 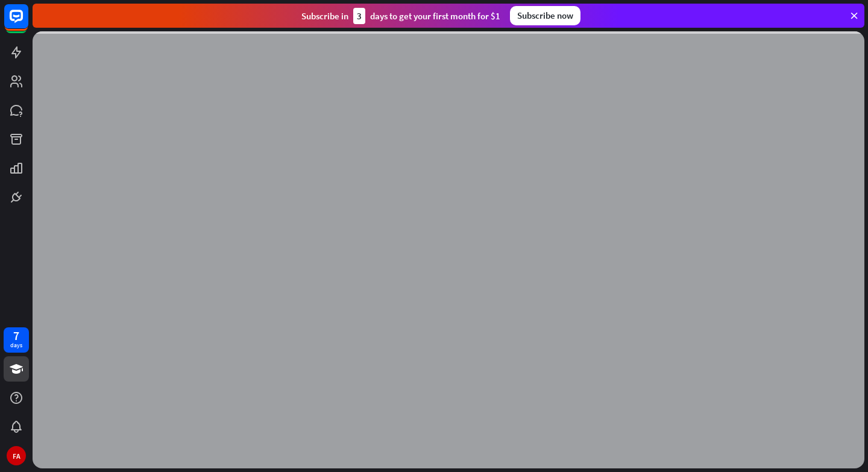 I want to click on div: Subscribe now, so click(x=545, y=16).